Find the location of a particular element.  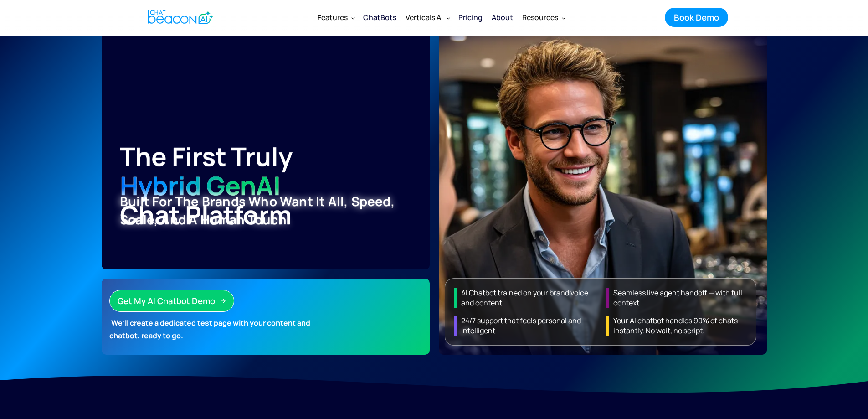

div: ChatBots is located at coordinates (379, 17).